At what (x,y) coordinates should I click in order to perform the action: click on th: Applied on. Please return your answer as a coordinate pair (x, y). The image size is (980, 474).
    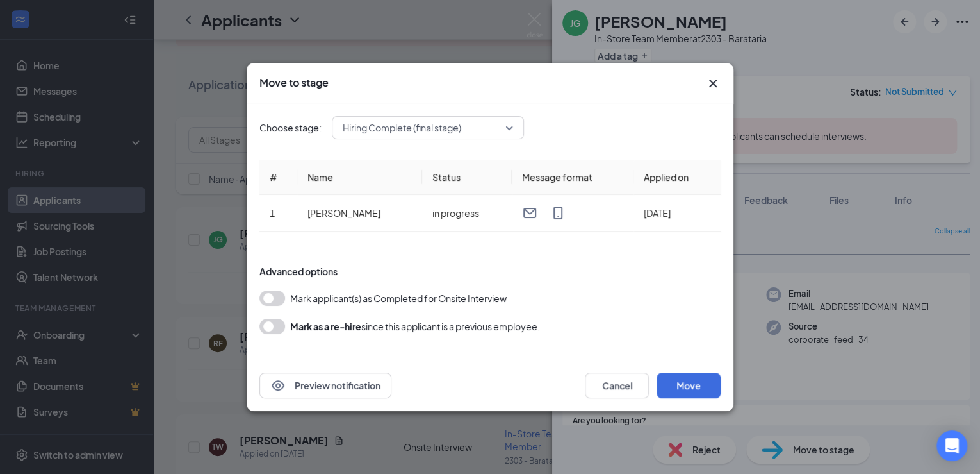
    Looking at the image, I should click on (677, 177).